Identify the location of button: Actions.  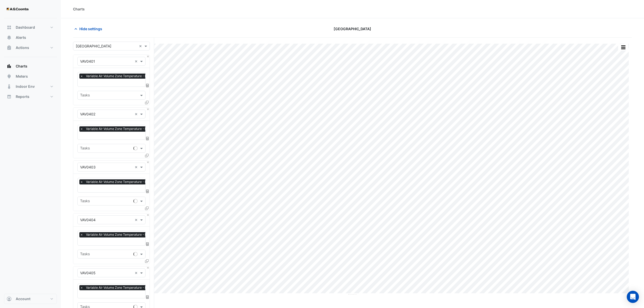
(31, 47).